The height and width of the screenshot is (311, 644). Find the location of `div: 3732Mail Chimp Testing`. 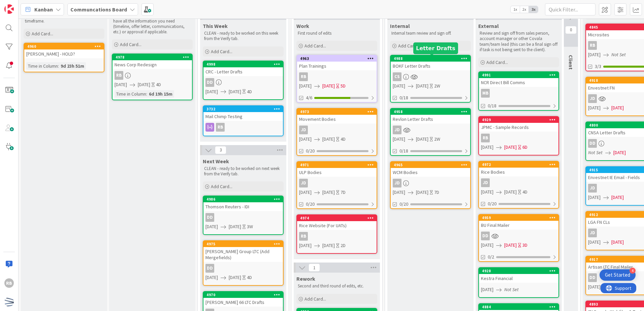

div: 3732Mail Chimp Testing is located at coordinates (243, 113).